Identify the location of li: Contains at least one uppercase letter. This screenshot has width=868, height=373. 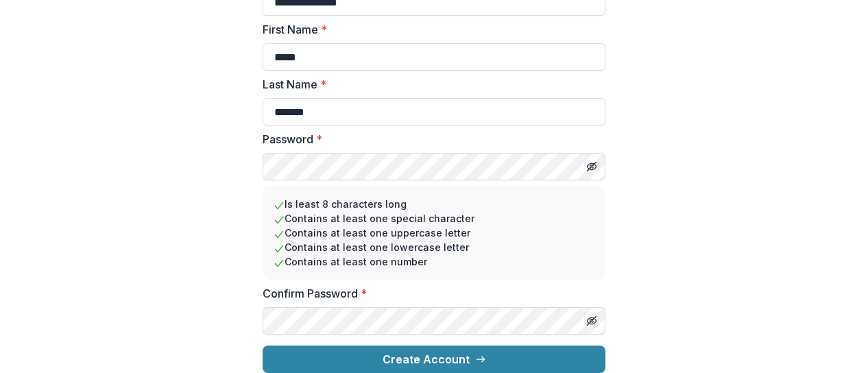
(434, 233).